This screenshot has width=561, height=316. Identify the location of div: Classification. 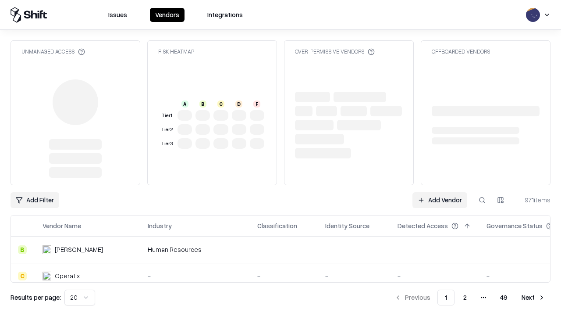
(277, 225).